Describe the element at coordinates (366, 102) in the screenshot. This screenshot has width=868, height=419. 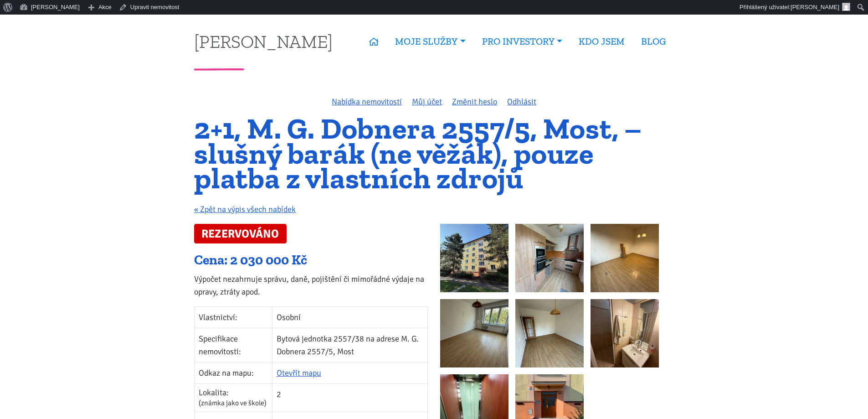
I see `a: Nabídka nemovitostí` at that location.